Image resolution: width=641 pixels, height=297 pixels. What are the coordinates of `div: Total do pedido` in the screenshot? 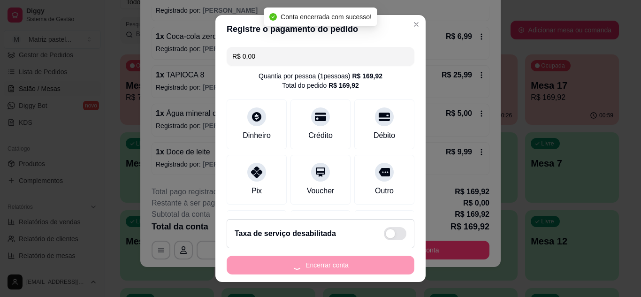 It's located at (320, 85).